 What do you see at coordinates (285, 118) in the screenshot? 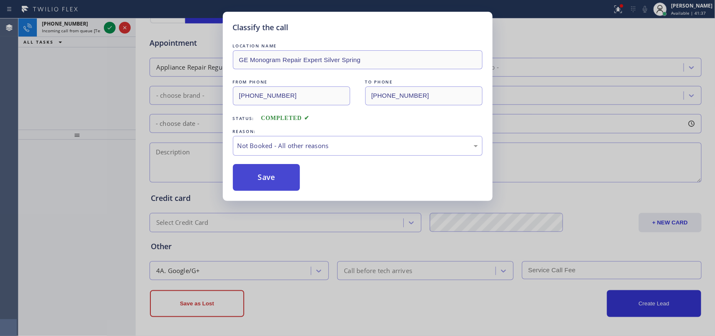
I see `span: COMPLETED` at bounding box center [285, 118].